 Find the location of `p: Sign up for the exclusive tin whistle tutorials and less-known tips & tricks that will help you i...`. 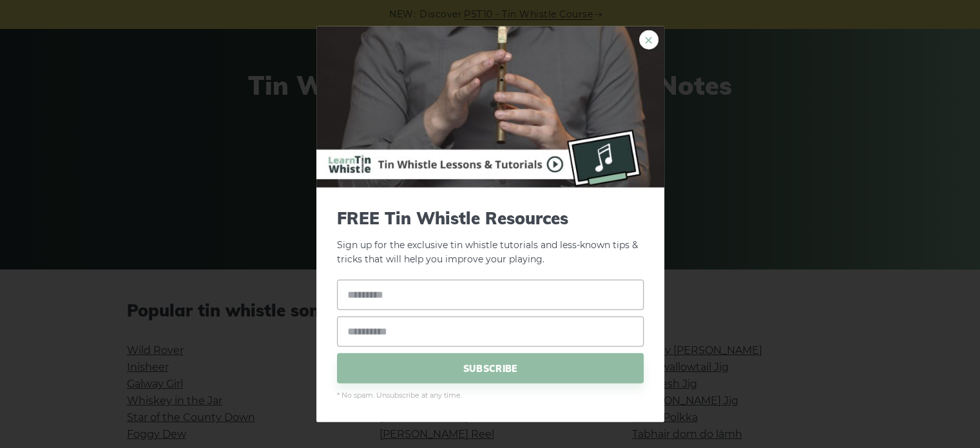

p: Sign up for the exclusive tin whistle tutorials and less-known tips & tricks that will help you i... is located at coordinates (490, 237).